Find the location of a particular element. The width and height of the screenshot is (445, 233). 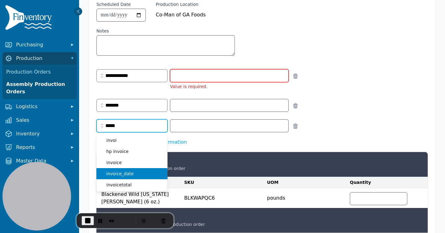

button: Sales is located at coordinates (40, 120).